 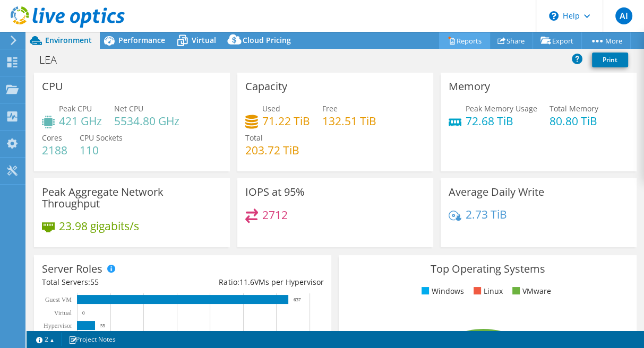 I want to click on a: Reports, so click(x=464, y=40).